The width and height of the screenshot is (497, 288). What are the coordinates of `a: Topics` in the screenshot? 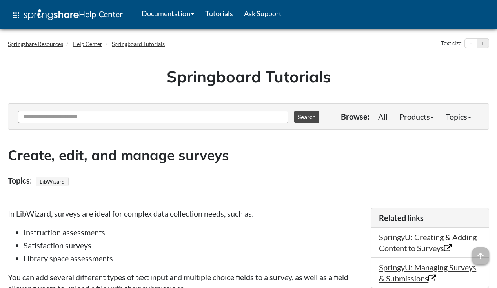 It's located at (458, 116).